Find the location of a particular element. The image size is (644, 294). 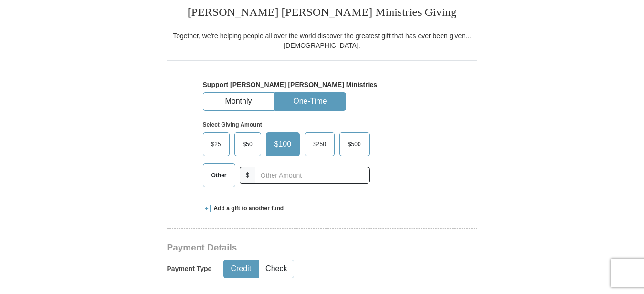

span: $250 is located at coordinates (319, 144).